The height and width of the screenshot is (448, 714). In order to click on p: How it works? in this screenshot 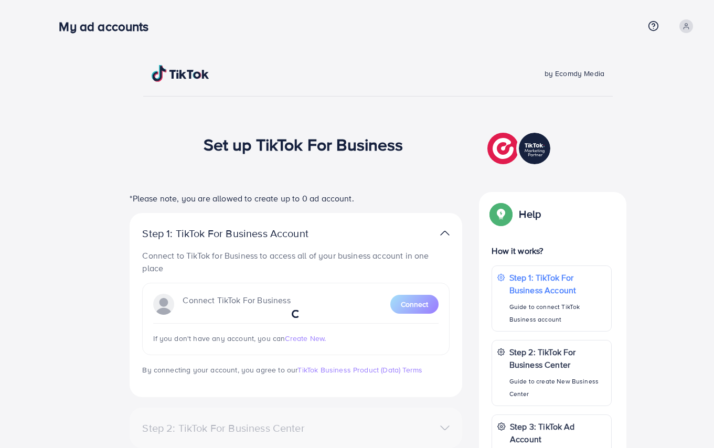, I will do `click(551, 251)`.